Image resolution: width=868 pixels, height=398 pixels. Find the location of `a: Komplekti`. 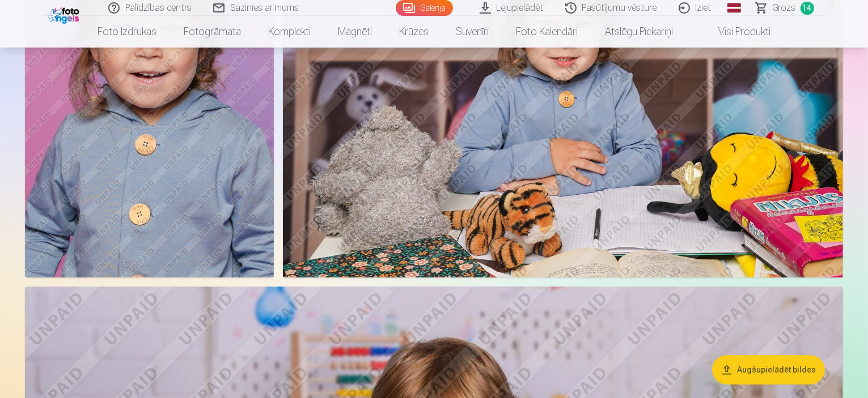

a: Komplekti is located at coordinates (289, 32).